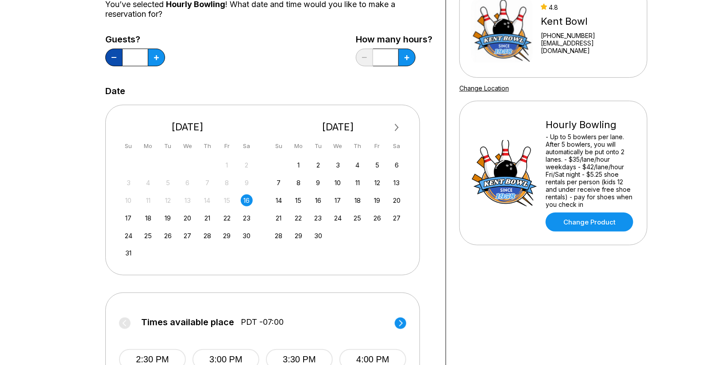 The height and width of the screenshot is (365, 724). I want to click on div: Not available Thursday, August 14th, 2025, so click(207, 200).